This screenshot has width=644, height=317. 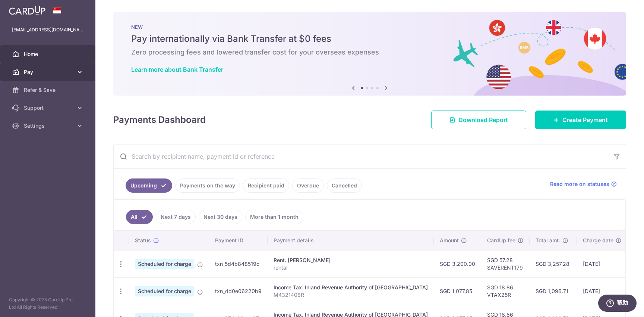 I want to click on span: Create Payment, so click(x=585, y=120).